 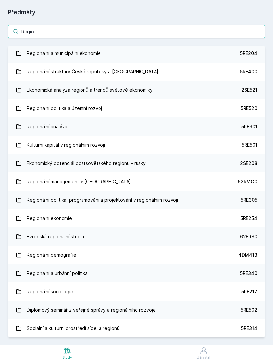 I want to click on div: 4DM413, so click(x=248, y=255).